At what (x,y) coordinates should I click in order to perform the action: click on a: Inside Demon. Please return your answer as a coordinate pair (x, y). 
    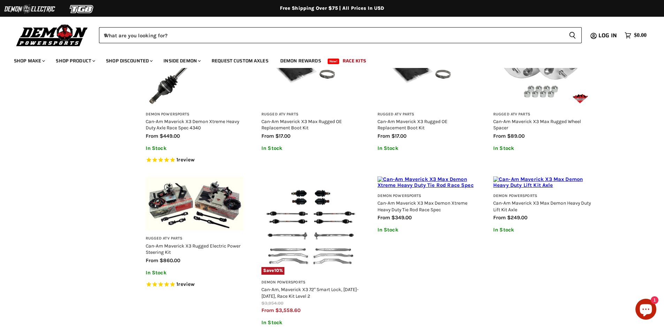
    Looking at the image, I should click on (182, 61).